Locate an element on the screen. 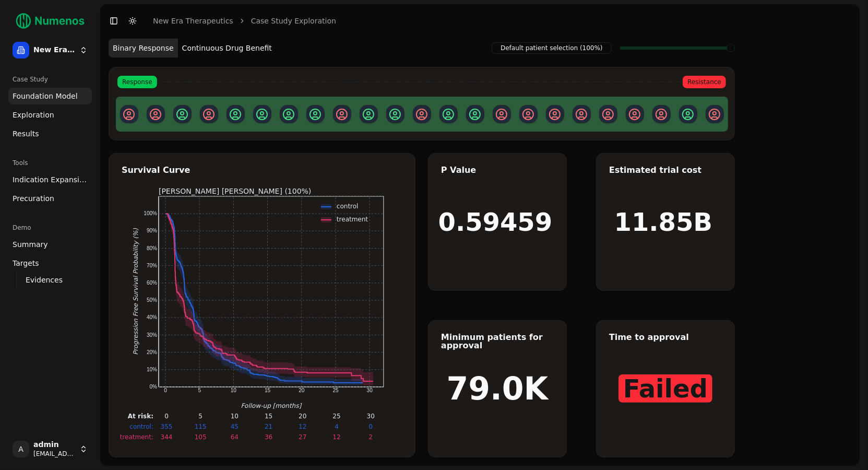 The width and height of the screenshot is (868, 470). button: Continuous Drug Benefit is located at coordinates (227, 48).